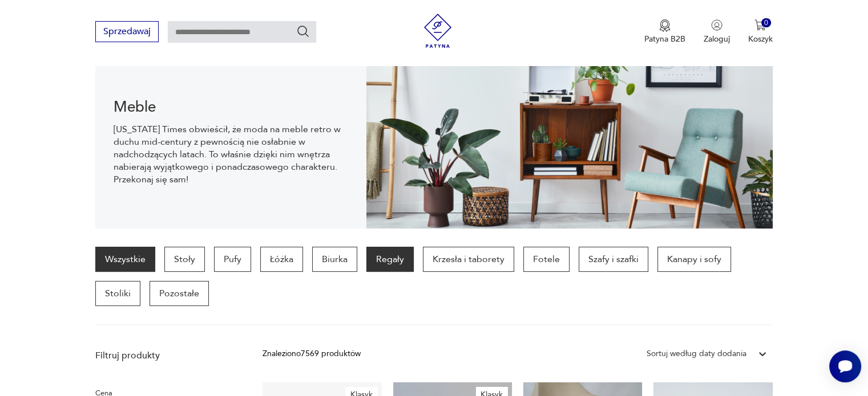  I want to click on a: Kanapy i sofy, so click(694, 259).